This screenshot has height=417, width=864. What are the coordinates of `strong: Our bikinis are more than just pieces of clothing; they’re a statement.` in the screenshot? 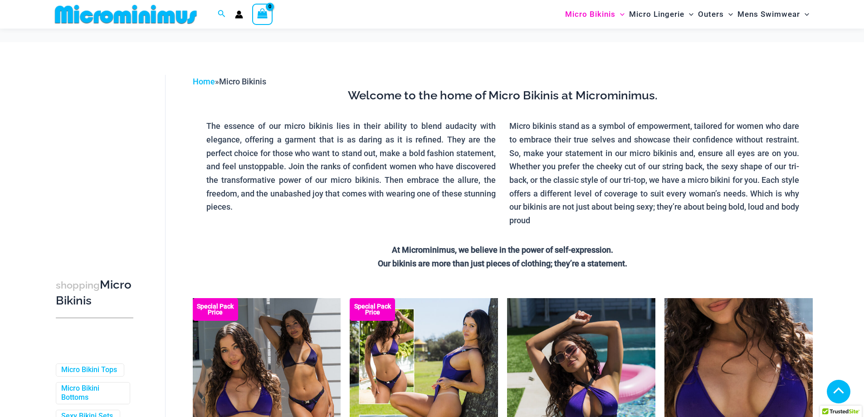 It's located at (503, 263).